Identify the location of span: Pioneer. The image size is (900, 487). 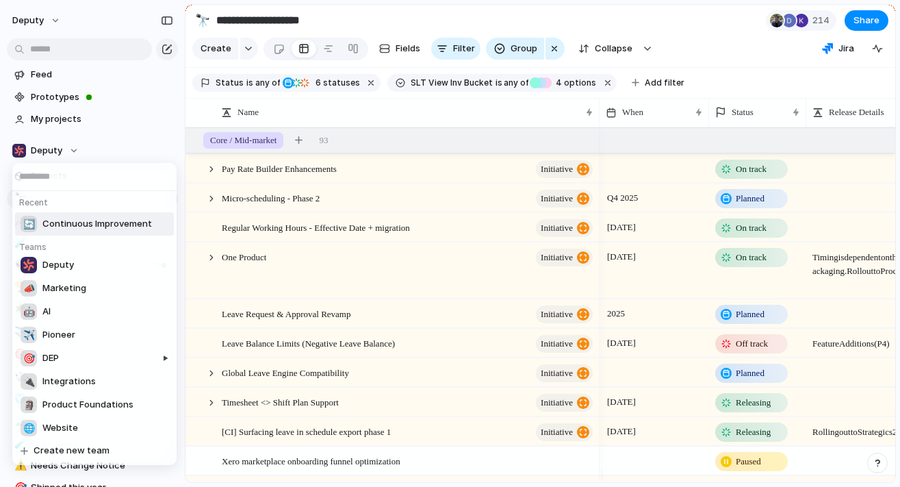
(59, 335).